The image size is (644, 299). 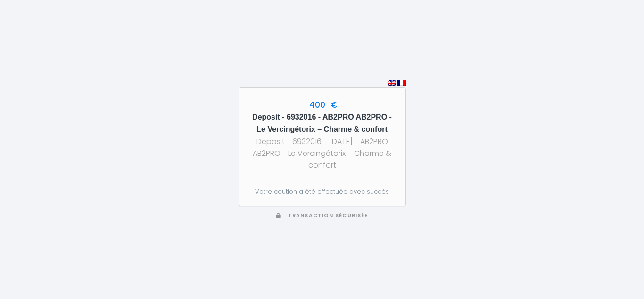 What do you see at coordinates (392, 83) in the screenshot?
I see `img: en.png` at bounding box center [392, 83].